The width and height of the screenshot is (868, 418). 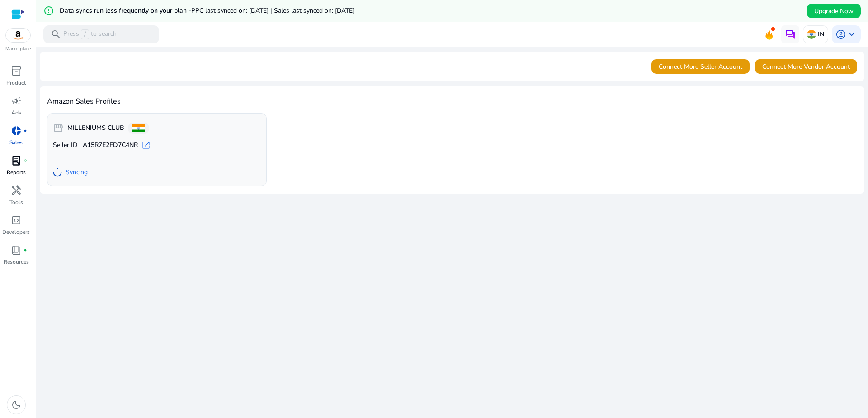 What do you see at coordinates (59, 128) in the screenshot?
I see `span: storefront` at bounding box center [59, 128].